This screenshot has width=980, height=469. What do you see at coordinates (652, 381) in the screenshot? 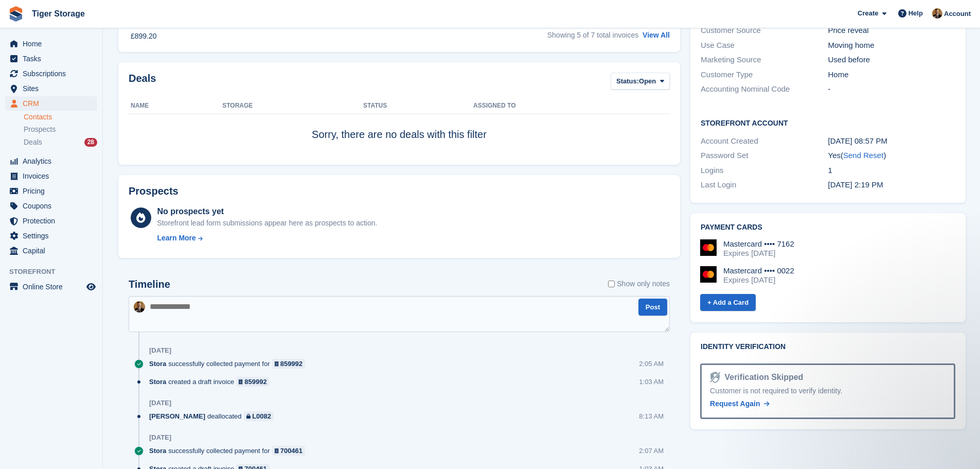
I see `div: 1:03 AM` at bounding box center [652, 381].